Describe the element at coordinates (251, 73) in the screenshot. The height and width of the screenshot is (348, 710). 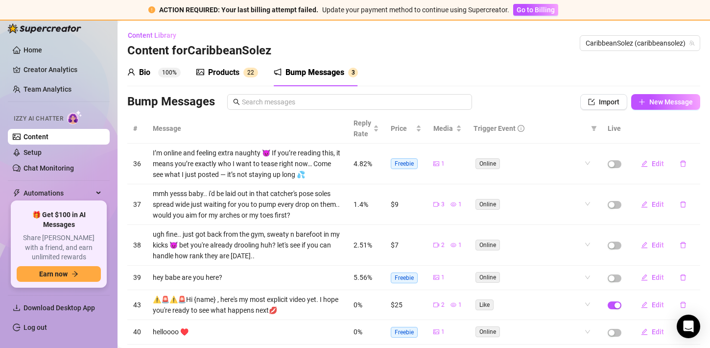
I see `sup: 22` at that location.